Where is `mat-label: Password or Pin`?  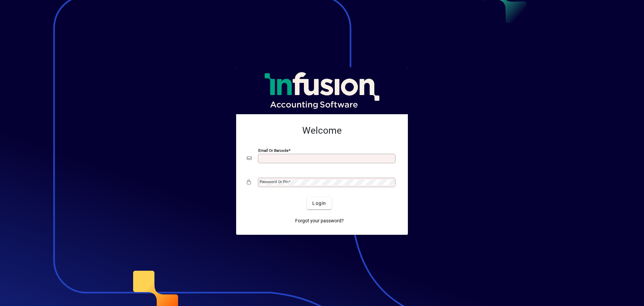 mat-label: Password or Pin is located at coordinates (274, 182).